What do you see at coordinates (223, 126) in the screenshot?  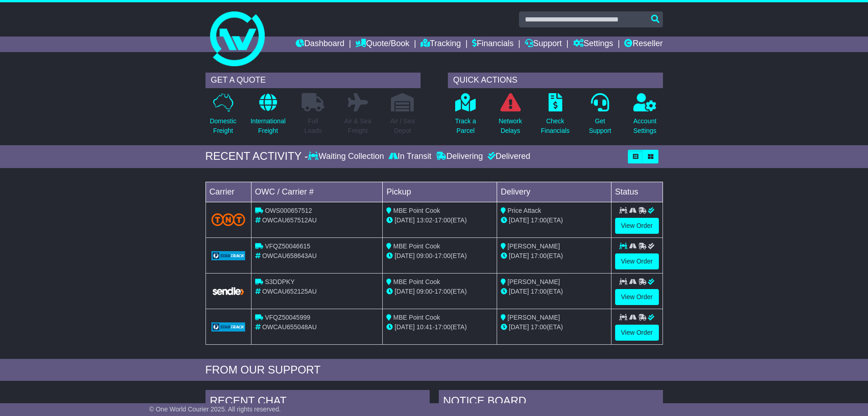 I see `p: Domestic Freight` at bounding box center [223, 126].